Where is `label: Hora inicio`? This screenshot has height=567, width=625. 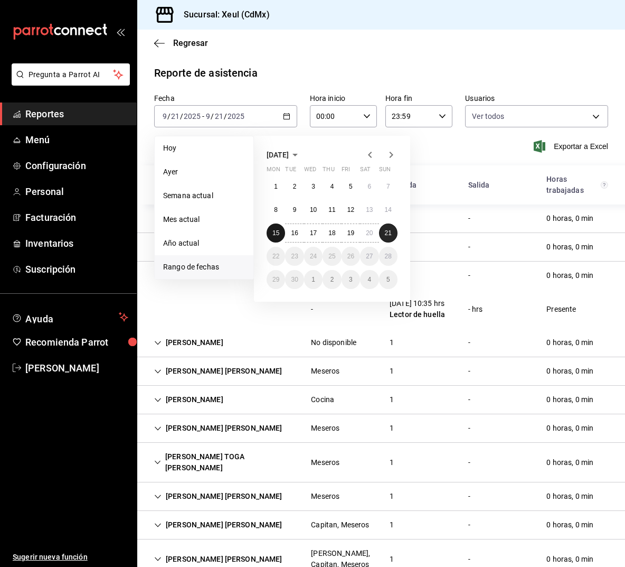
label: Hora inicio is located at coordinates (343, 98).